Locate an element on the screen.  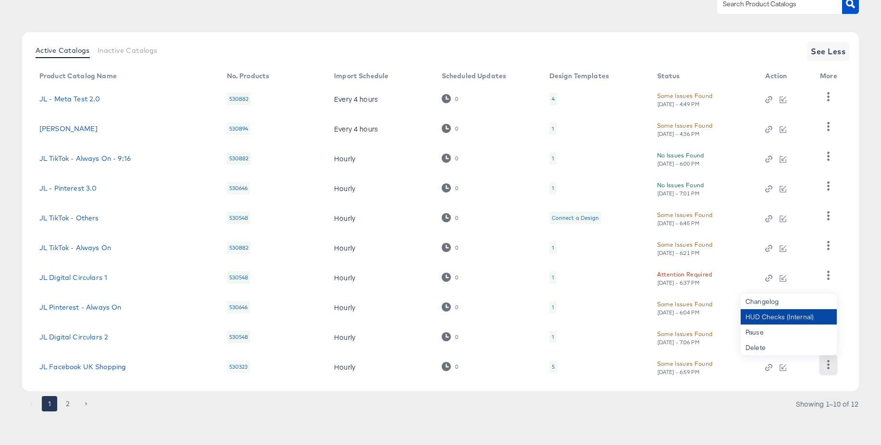
nav: pagination navigation is located at coordinates (59, 404).